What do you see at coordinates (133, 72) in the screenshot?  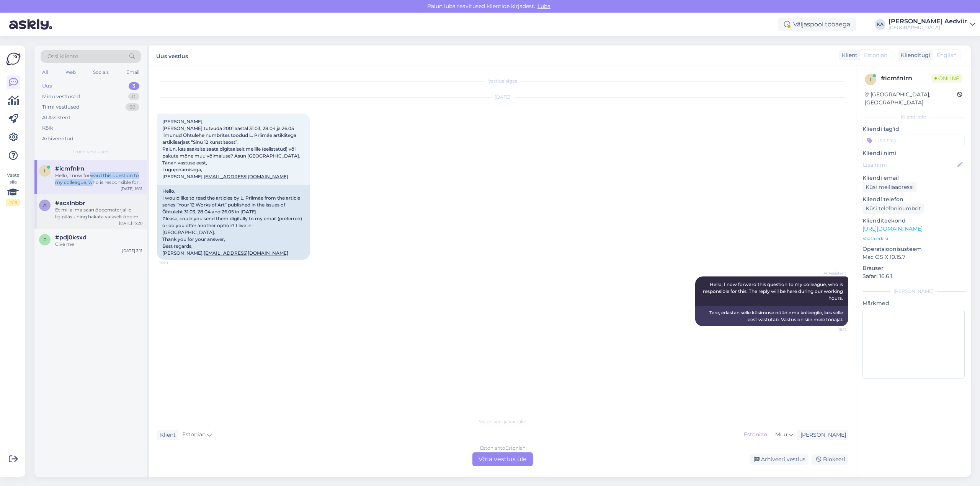 I see `div: Email` at bounding box center [133, 72].